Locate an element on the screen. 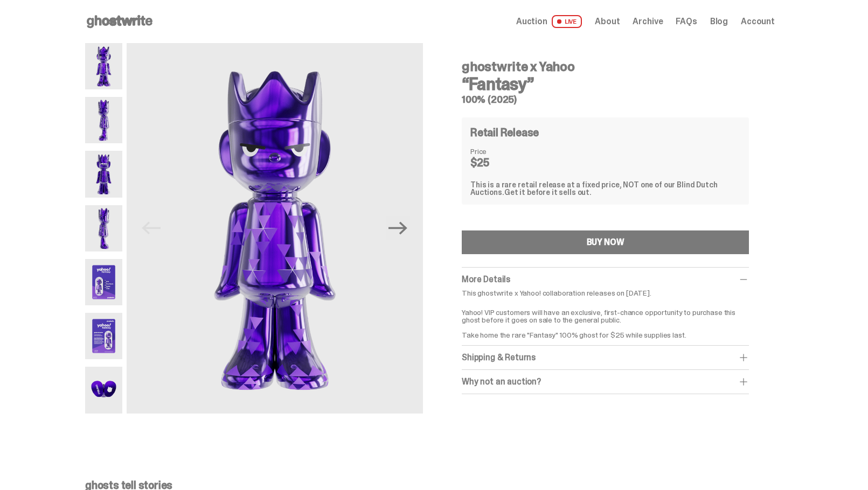  img: Yahoo-HG---5.png is located at coordinates (103, 283).